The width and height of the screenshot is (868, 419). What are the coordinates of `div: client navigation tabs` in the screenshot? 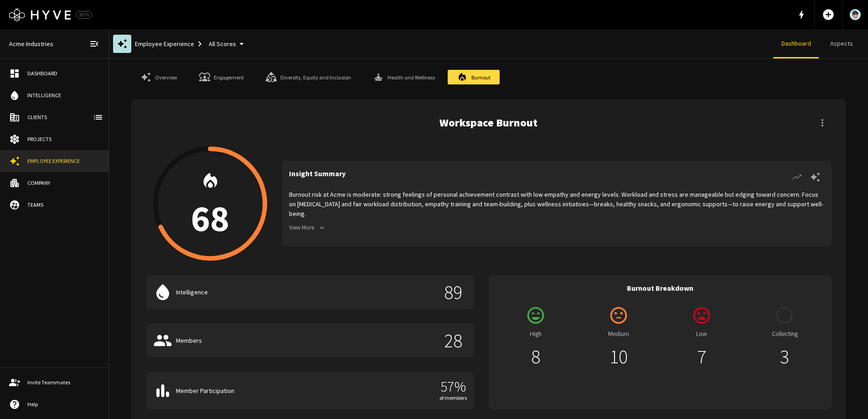 It's located at (819, 44).